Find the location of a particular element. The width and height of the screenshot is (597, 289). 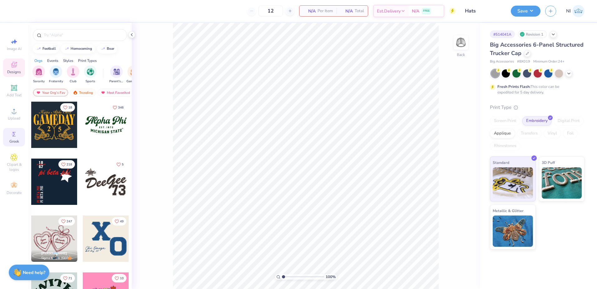

img: Game Day Image is located at coordinates (134, 72).